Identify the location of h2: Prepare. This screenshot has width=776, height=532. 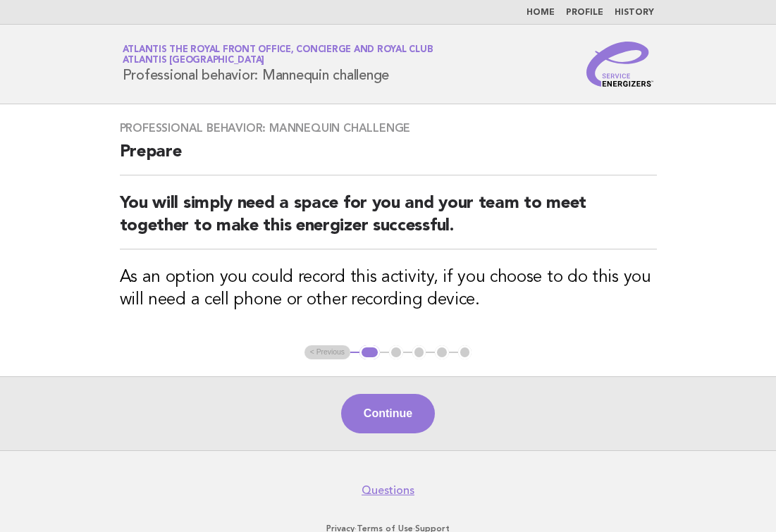
(388, 158).